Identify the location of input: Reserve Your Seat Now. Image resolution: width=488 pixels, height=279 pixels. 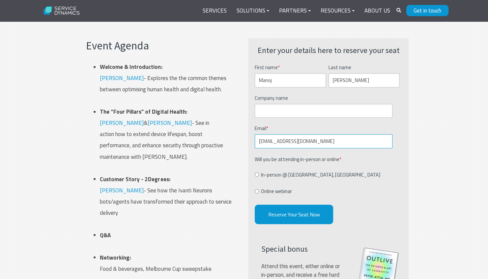
(294, 214).